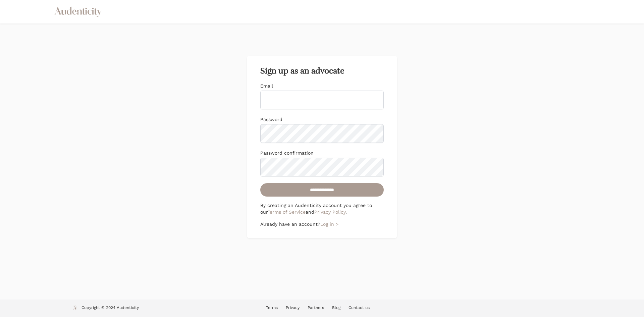 The width and height of the screenshot is (644, 317). What do you see at coordinates (272, 308) in the screenshot?
I see `a: Terms` at bounding box center [272, 308].